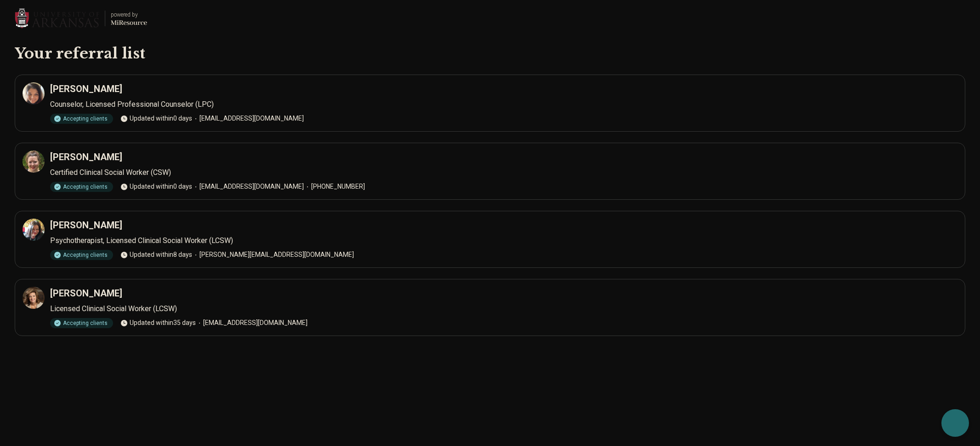  Describe the element at coordinates (81, 18) in the screenshot. I see `a: University of Arkansaspowered by` at that location.